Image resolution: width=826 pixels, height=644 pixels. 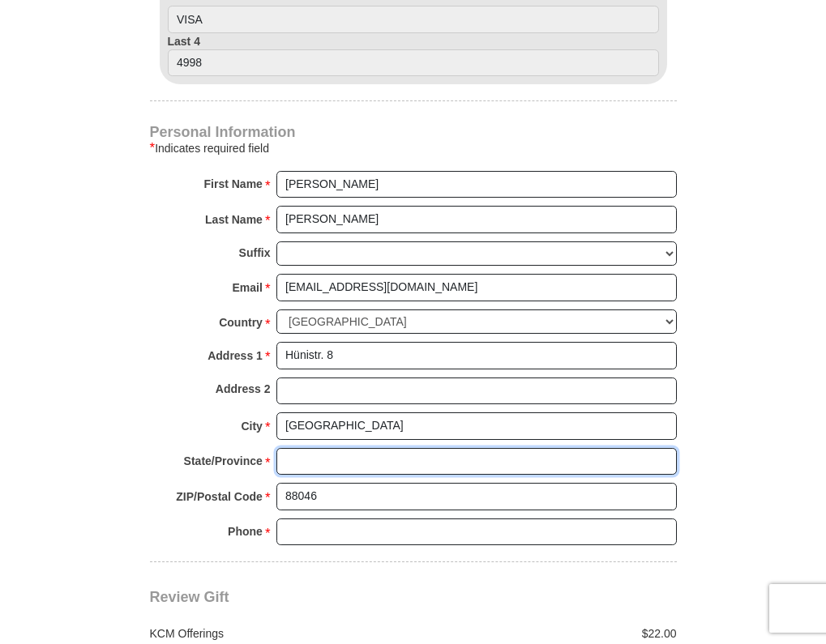 I want to click on strong: State/Province, so click(x=223, y=461).